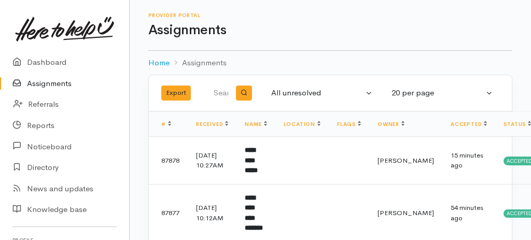  What do you see at coordinates (466, 212) in the screenshot?
I see `time: 54 minutes ago` at bounding box center [466, 212].